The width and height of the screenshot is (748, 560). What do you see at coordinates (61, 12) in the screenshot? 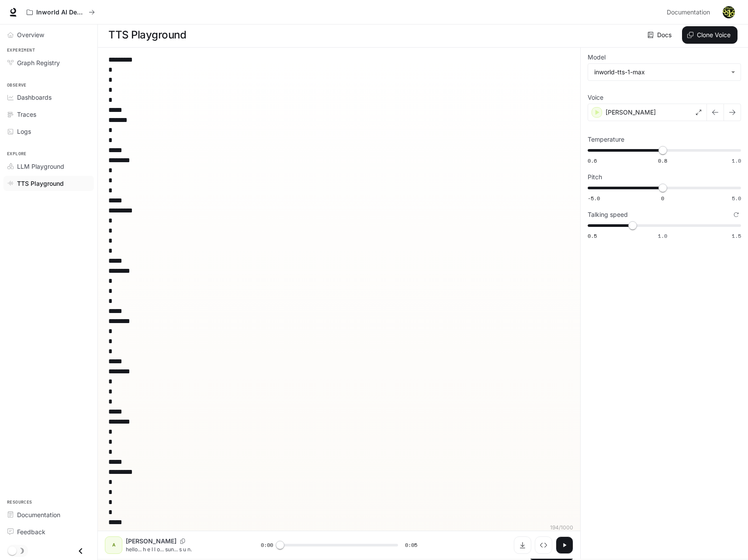
I see `p: Inworld AI Demos` at bounding box center [61, 12].